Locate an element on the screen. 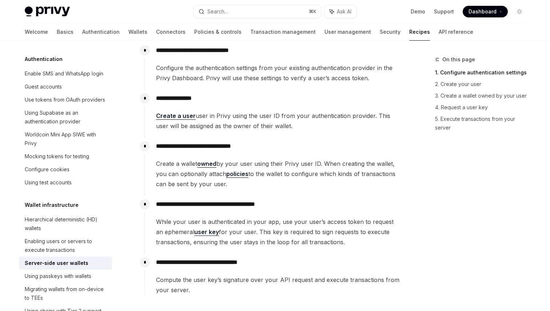 Image resolution: width=550 pixels, height=311 pixels. a: Welcome is located at coordinates (36, 32).